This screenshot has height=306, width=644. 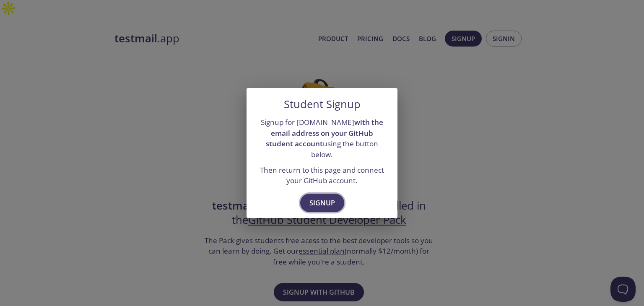 What do you see at coordinates (325, 133) in the screenshot?
I see `strong: with the email address on your GitHub student account` at bounding box center [325, 133].